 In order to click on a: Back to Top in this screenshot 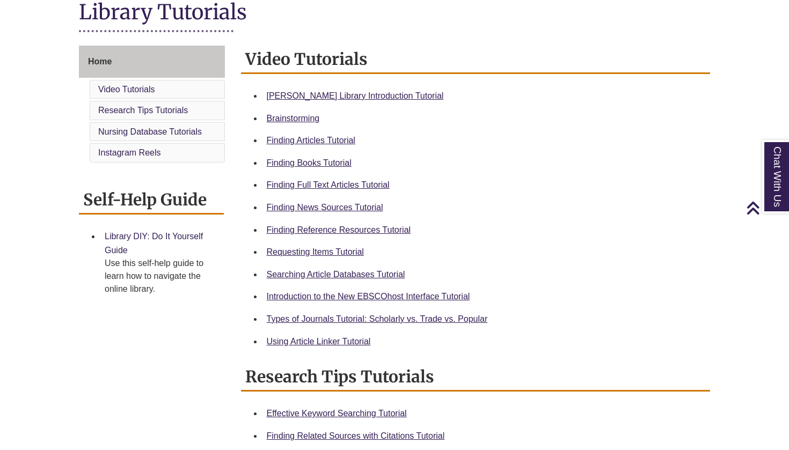, I will do `click(766, 208)`.